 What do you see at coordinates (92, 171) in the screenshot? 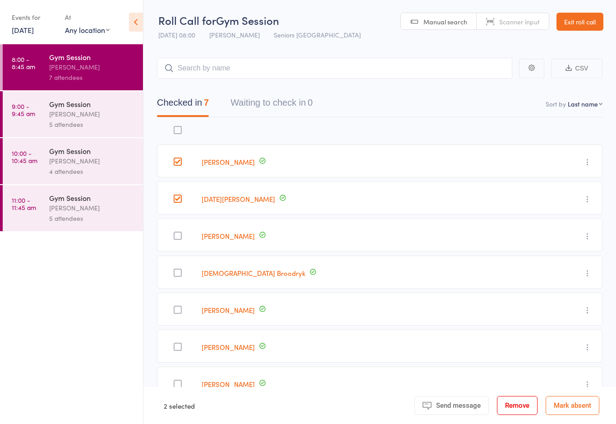
I see `div: 4 attendees` at bounding box center [92, 171].